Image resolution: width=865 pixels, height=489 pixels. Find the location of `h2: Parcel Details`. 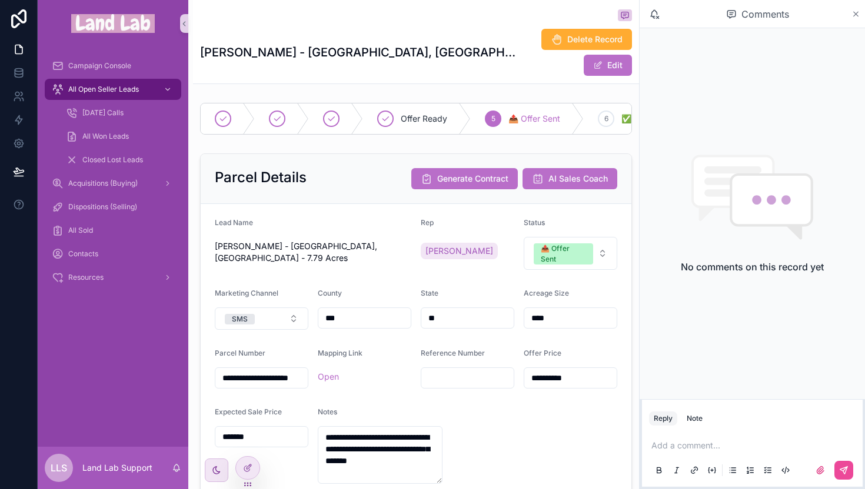

h2: Parcel Details is located at coordinates (261, 178).